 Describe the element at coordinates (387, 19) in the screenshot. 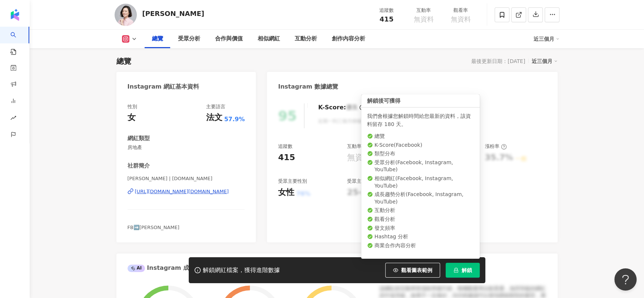

I see `span: 415` at that location.